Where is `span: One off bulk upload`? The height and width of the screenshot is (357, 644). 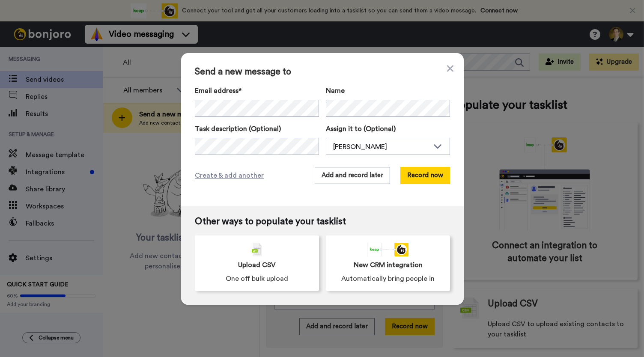
span: One off bulk upload is located at coordinates (257, 279).